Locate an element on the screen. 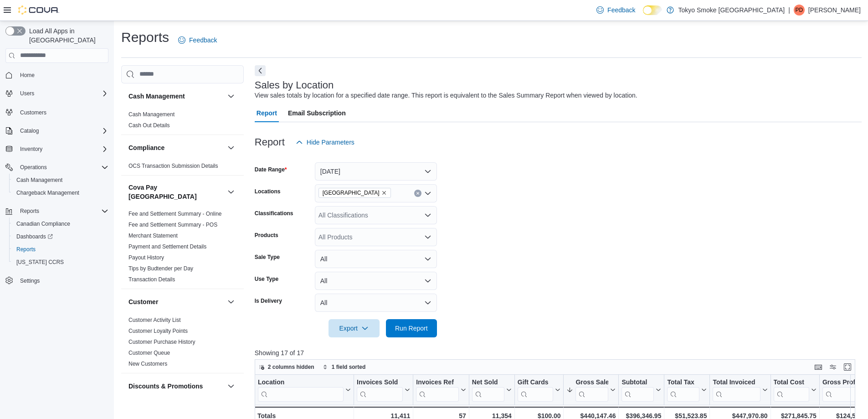  button: 1 field sorted is located at coordinates (344, 367).